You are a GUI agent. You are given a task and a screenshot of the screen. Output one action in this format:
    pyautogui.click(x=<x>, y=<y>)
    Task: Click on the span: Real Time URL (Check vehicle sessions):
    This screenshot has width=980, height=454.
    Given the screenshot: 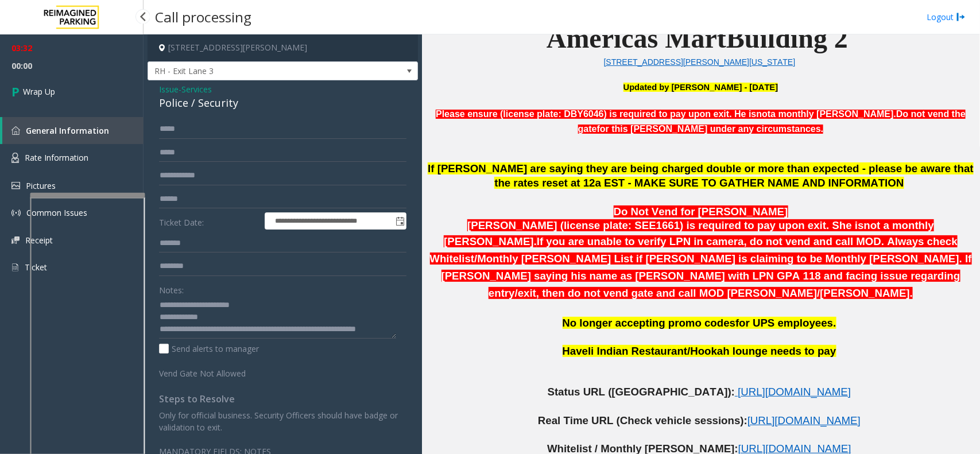 What is the action you would take?
    pyautogui.click(x=643, y=420)
    